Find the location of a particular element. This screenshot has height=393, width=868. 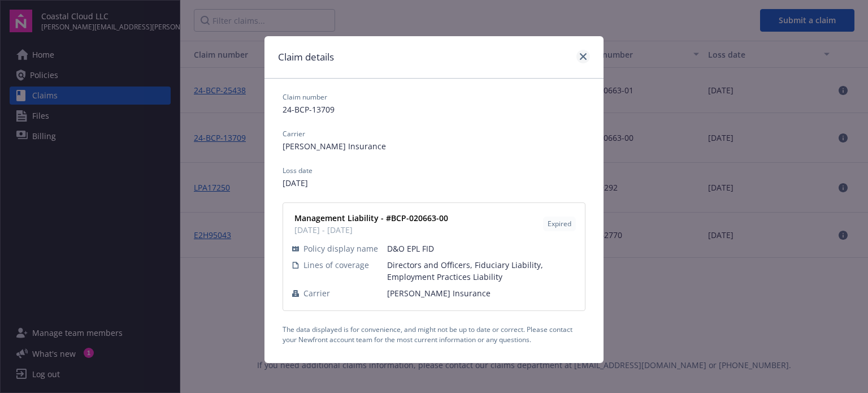

span: 24-BCP-13709 is located at coordinates (434, 110).